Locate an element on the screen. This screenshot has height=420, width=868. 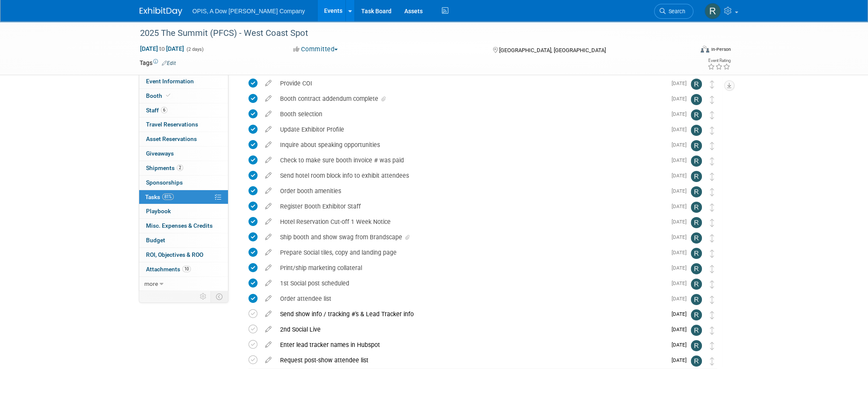
span: 6 is located at coordinates (164, 110).